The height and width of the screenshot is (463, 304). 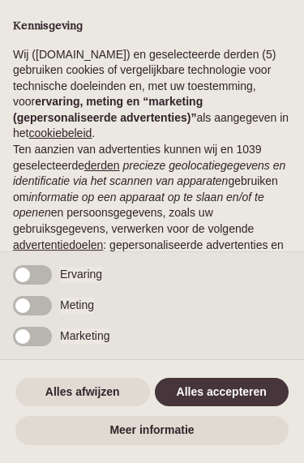 I want to click on span: Marketing, so click(x=84, y=337).